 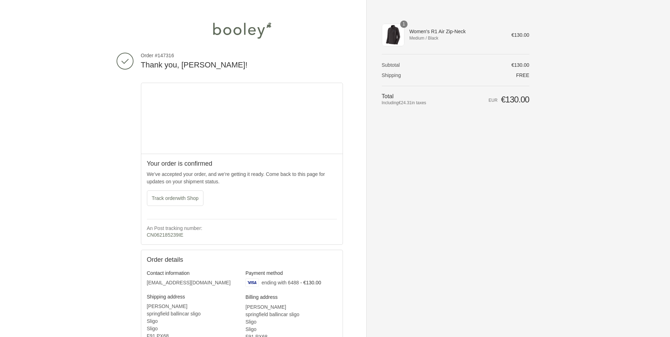 What do you see at coordinates (404, 24) in the screenshot?
I see `span: 1` at bounding box center [404, 24].